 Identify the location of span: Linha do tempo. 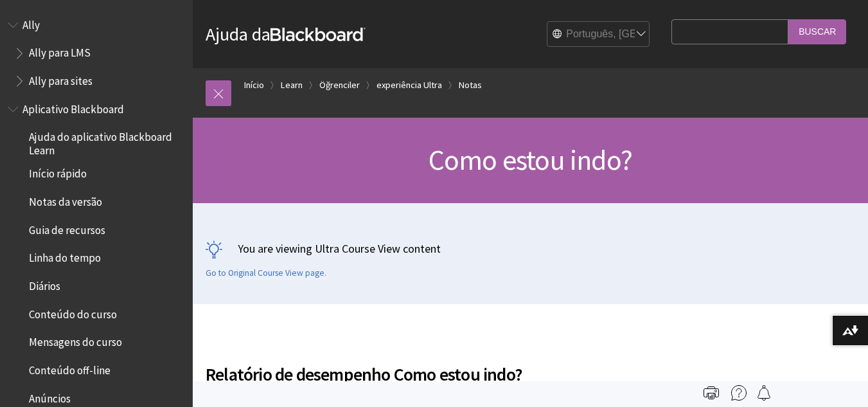
(65, 256).